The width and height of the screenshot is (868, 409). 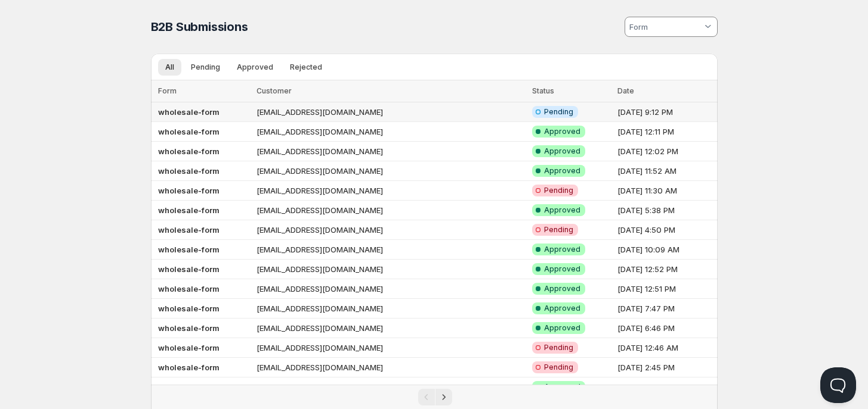 I want to click on button: Next, so click(x=444, y=397).